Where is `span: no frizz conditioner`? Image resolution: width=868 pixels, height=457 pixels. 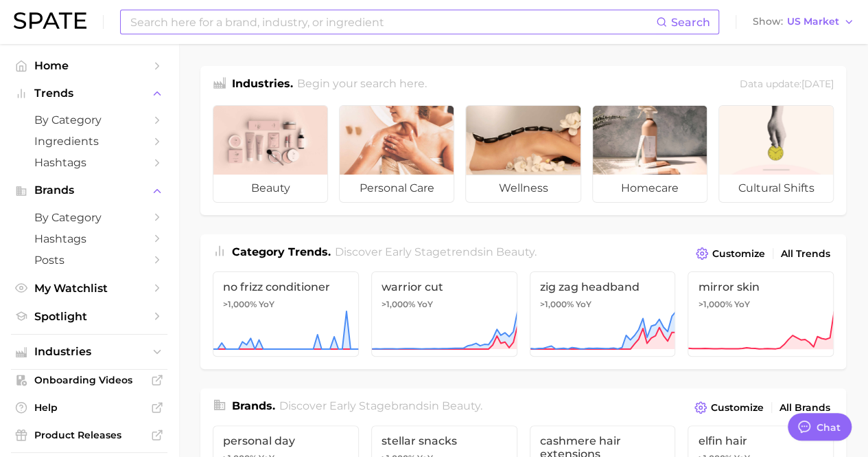 span: no frizz conditioner is located at coordinates (285, 286).